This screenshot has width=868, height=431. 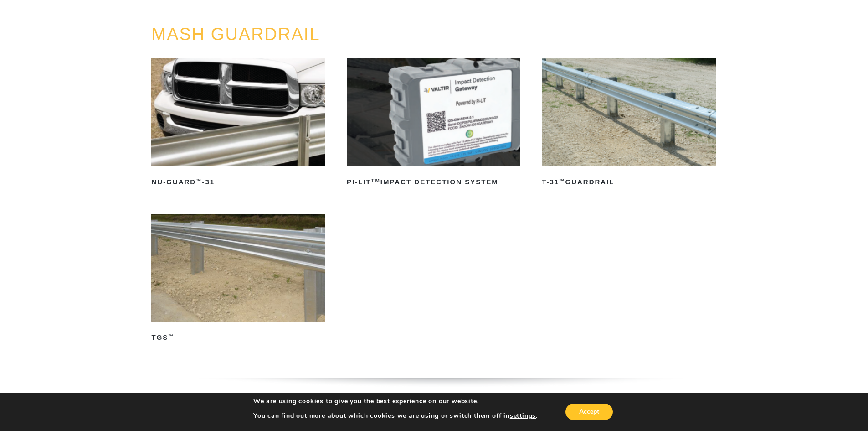 What do you see at coordinates (235, 34) in the screenshot?
I see `a: MASH GUARDRAIL` at bounding box center [235, 34].